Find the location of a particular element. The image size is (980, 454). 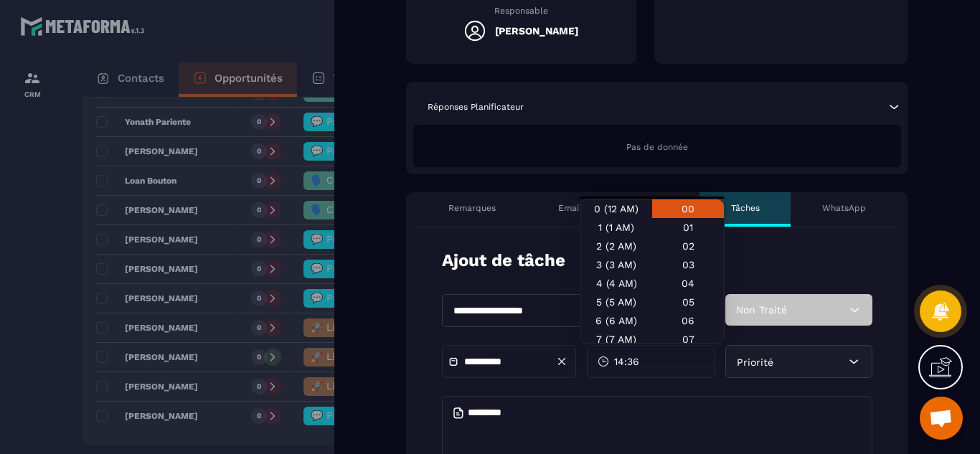

div: 2 (2 AM) is located at coordinates (616, 246).